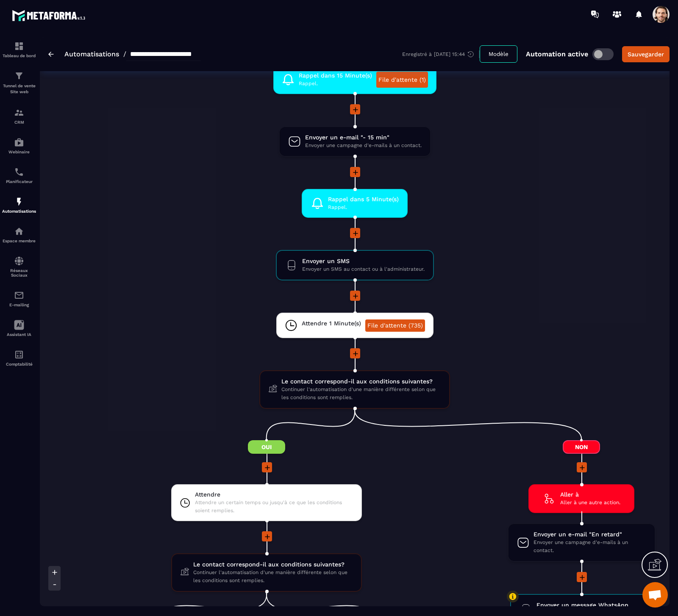 This screenshot has width=678, height=616. Describe the element at coordinates (590, 534) in the screenshot. I see `span: Envoyer un e-mail "En retard"` at that location.